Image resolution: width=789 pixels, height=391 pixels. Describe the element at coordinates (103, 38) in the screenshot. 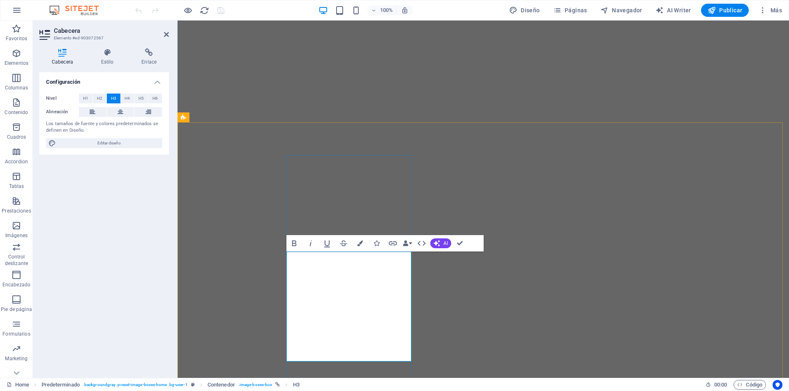

I see `h3: Elemento #ed-903072567` at that location.